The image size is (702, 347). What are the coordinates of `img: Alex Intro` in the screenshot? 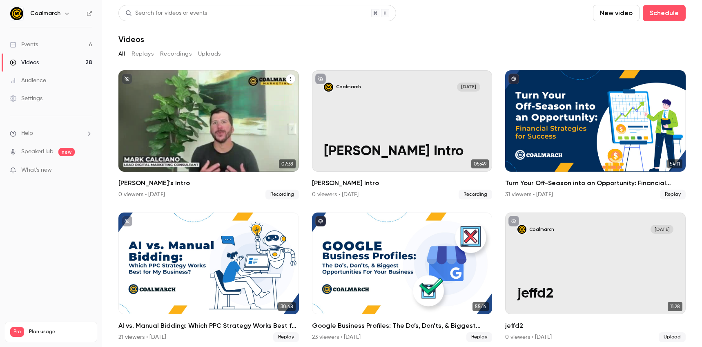 It's located at (328, 87).